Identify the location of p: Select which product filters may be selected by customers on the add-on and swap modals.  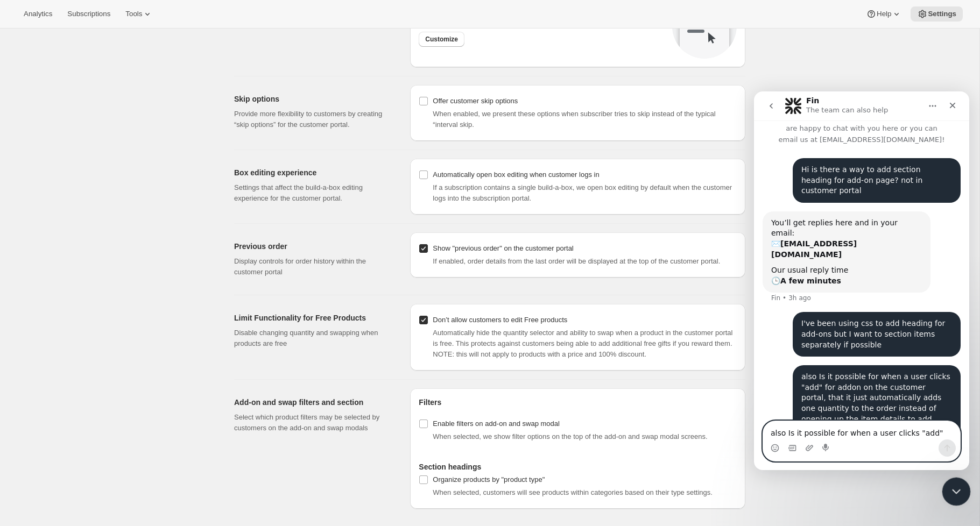
(314, 423).